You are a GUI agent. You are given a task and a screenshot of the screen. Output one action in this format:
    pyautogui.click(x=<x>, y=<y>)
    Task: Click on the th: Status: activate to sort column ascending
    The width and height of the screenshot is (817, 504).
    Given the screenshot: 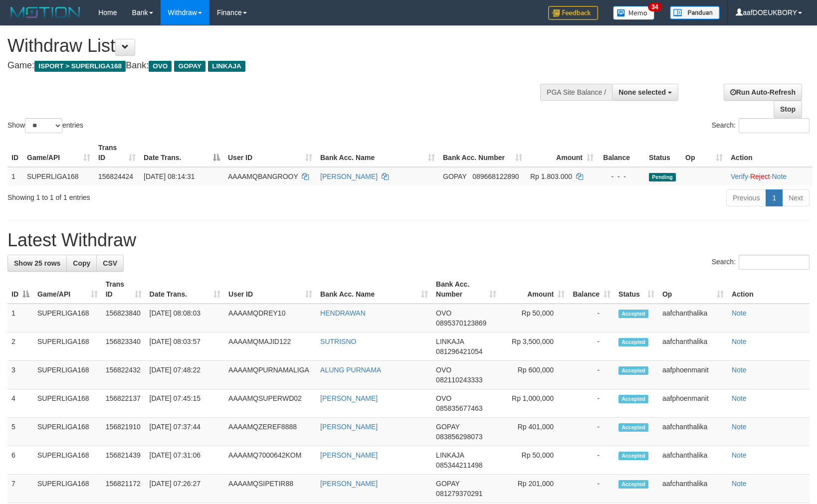 What is the action you would take?
    pyautogui.click(x=637, y=289)
    